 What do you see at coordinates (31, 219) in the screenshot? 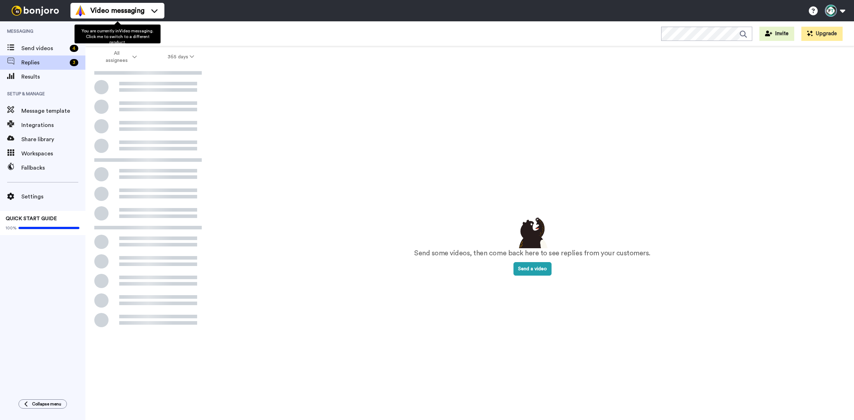
I see `span: QUICK START GUIDE` at bounding box center [31, 219].